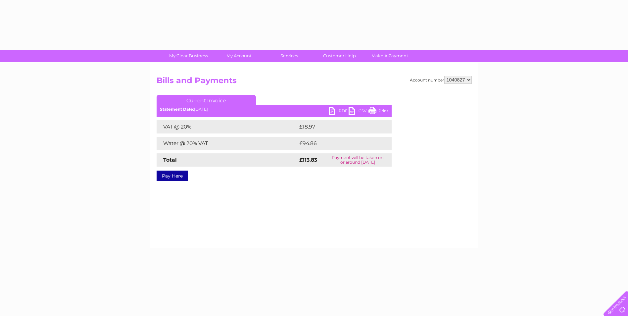 The height and width of the screenshot is (316, 628). What do you see at coordinates (172, 176) in the screenshot?
I see `a: Pay Here` at bounding box center [172, 176].